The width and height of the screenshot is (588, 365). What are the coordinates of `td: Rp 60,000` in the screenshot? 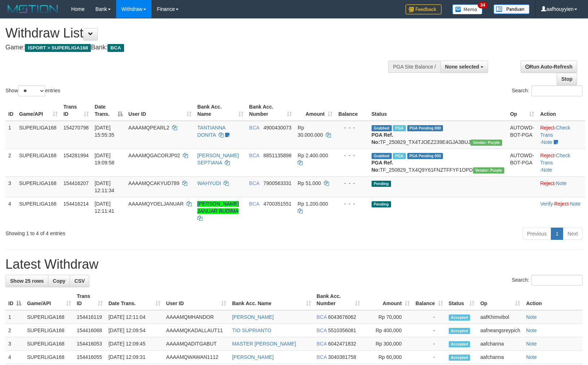 It's located at (388, 357).